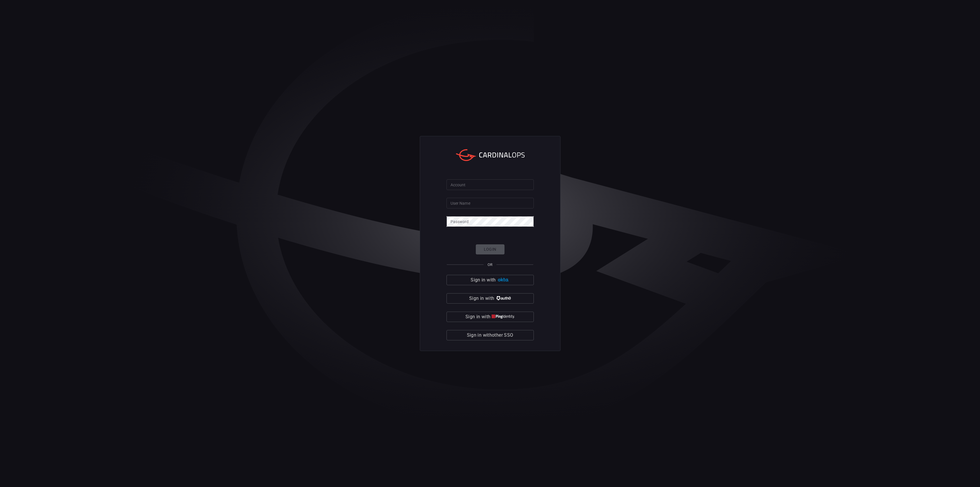  I want to click on span: OR, so click(490, 264).